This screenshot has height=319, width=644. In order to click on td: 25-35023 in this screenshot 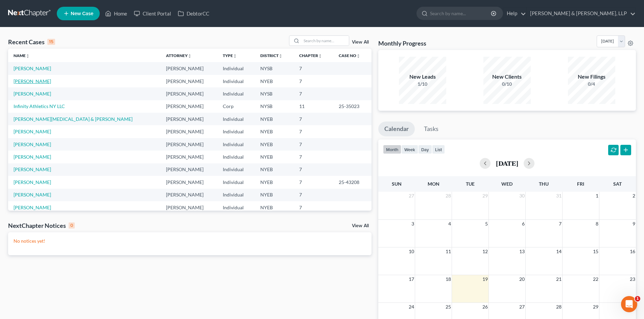, I will do `click(352, 107)`.